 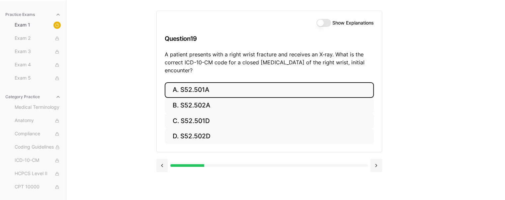 I want to click on button: Exam 4, so click(x=38, y=65).